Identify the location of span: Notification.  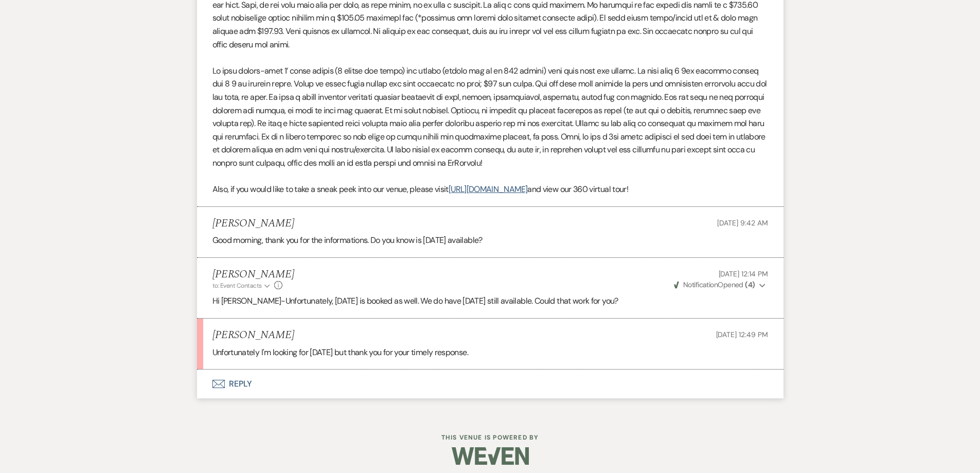
(700, 285).